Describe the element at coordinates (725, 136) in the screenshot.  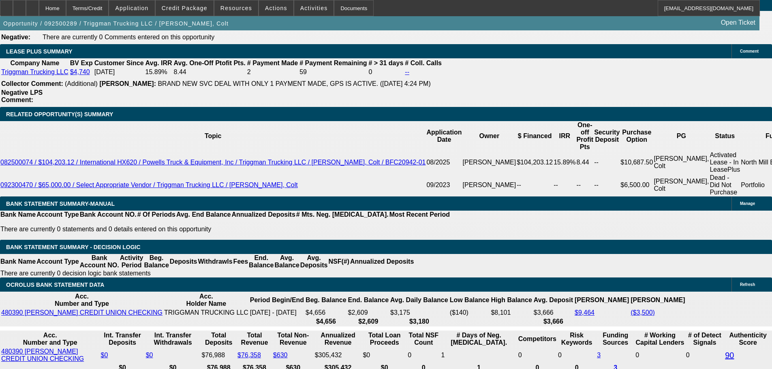
I see `th: Status` at that location.